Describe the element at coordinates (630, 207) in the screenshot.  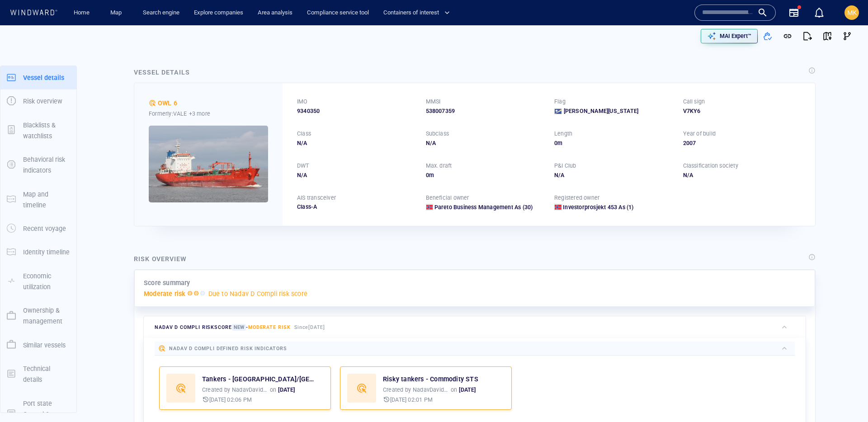
I see `span: (1)` at that location.